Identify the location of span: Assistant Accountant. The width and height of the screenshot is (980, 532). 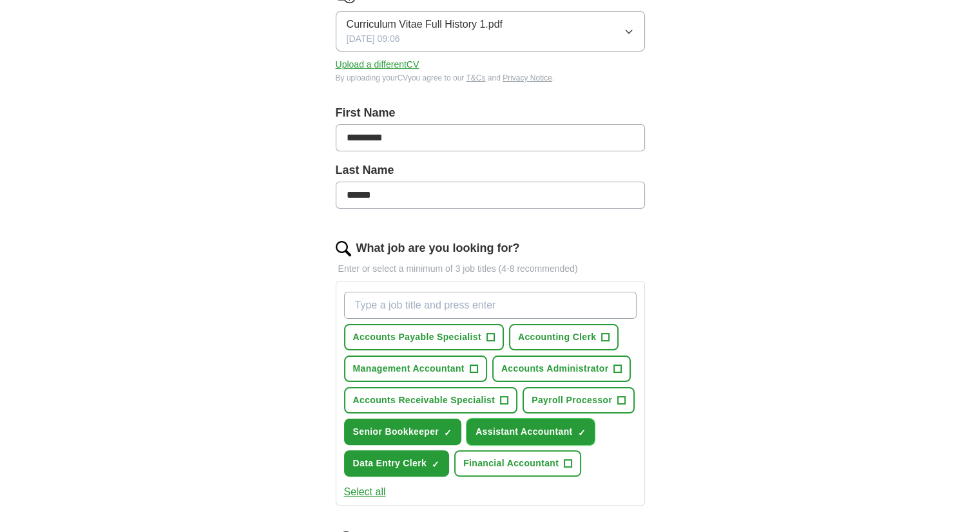
(524, 432).